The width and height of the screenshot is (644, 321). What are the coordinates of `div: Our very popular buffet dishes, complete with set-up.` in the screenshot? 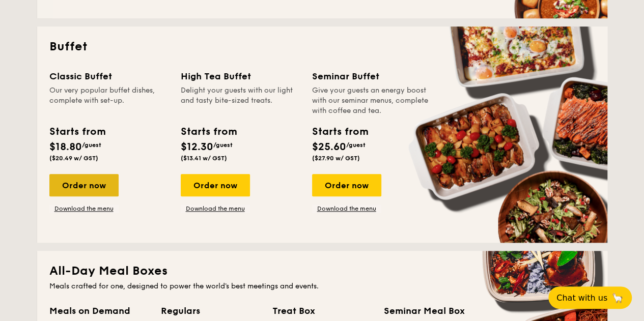 It's located at (109, 100).